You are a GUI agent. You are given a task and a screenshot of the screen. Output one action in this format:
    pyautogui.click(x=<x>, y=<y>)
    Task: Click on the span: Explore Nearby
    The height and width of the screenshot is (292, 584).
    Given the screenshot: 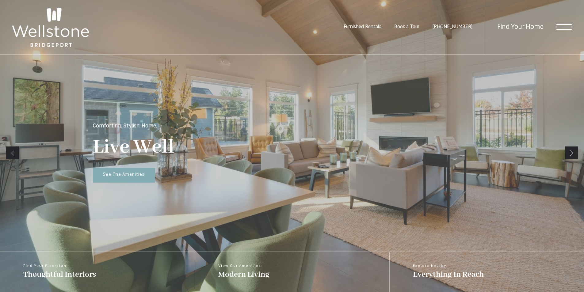 What is the action you would take?
    pyautogui.click(x=448, y=266)
    